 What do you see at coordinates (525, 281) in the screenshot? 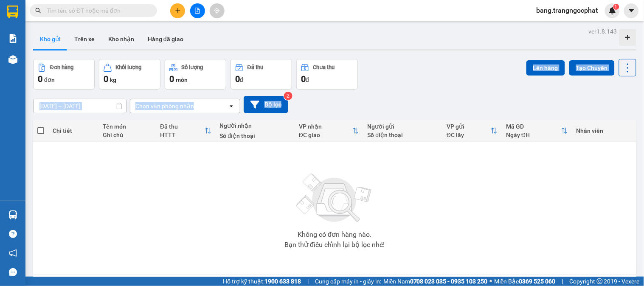
I see `span: Miền Bắc` at bounding box center [525, 281].